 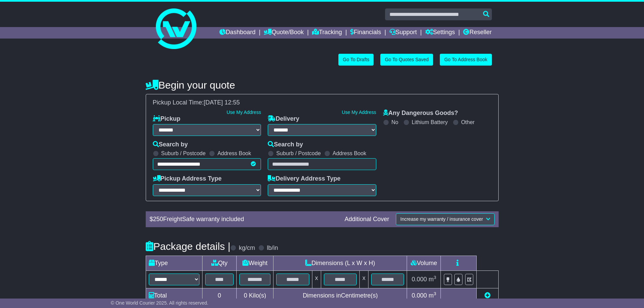 What do you see at coordinates (421, 113) in the screenshot?
I see `label: Any Dangerous Goods?` at bounding box center [421, 113].